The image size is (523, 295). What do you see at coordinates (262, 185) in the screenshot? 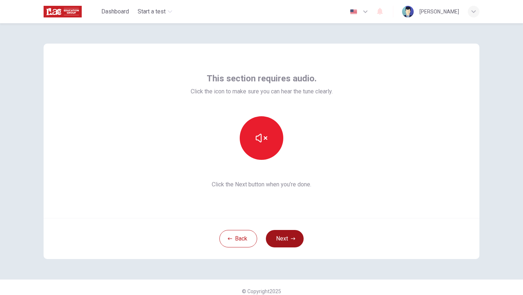
I see `span: Click the Next button when you’re done.` at bounding box center [262, 185].